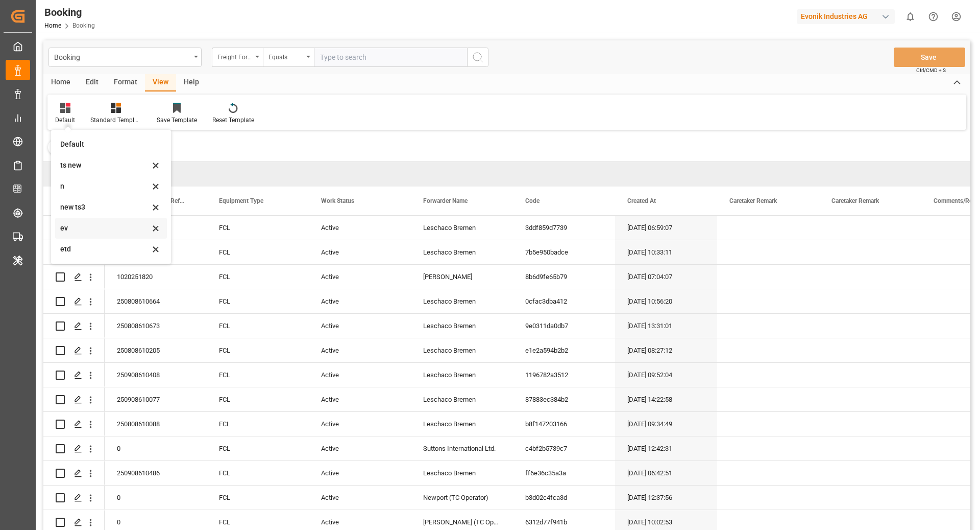  I want to click on div: ts new, so click(104, 165).